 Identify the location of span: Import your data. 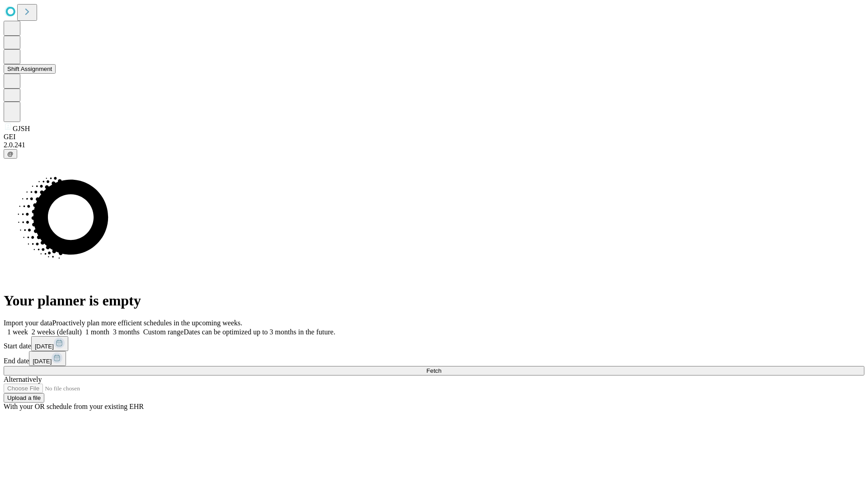
(28, 323).